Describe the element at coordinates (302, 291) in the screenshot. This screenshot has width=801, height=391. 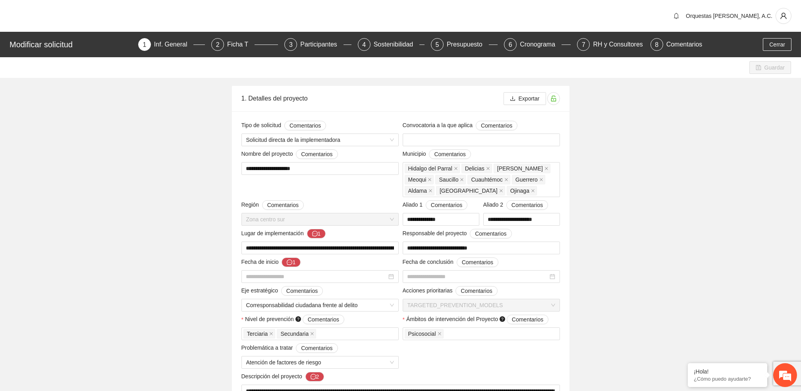
I see `button: Eje estratégico` at that location.